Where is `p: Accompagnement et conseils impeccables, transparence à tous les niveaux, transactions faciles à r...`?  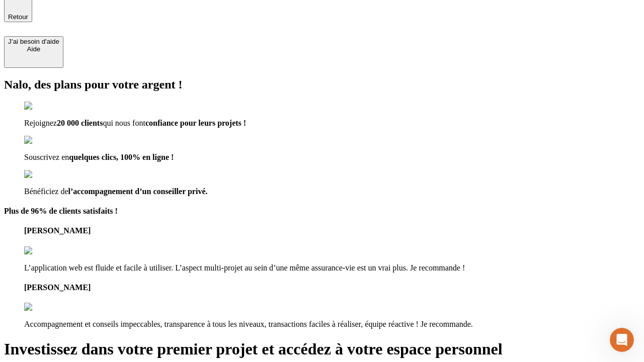
p: Accompagnement et conseils impeccables, transparence à tous les niveaux, transactions faciles à r... is located at coordinates (332, 324).